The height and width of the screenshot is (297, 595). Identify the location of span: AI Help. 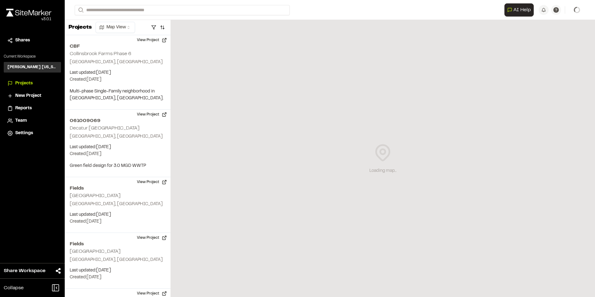
(522, 10).